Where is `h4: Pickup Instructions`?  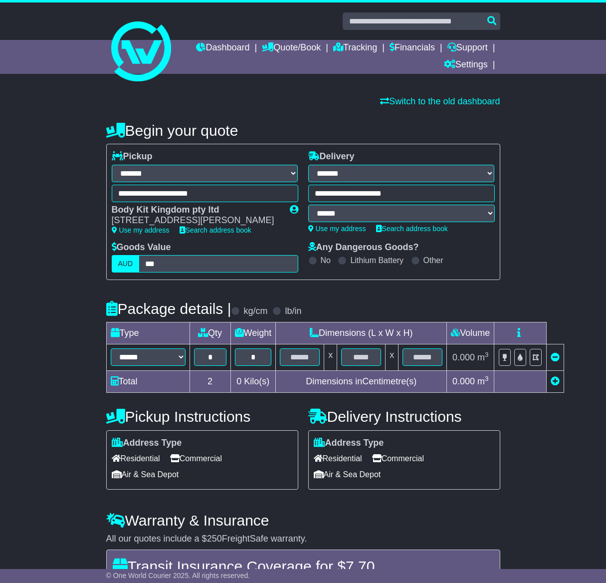 h4: Pickup Instructions is located at coordinates (202, 416).